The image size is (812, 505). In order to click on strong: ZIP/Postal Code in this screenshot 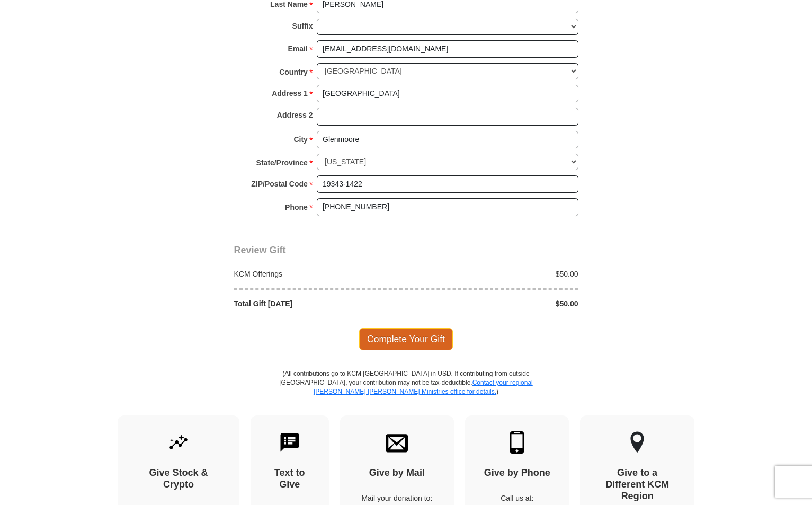, I will do `click(279, 184)`.